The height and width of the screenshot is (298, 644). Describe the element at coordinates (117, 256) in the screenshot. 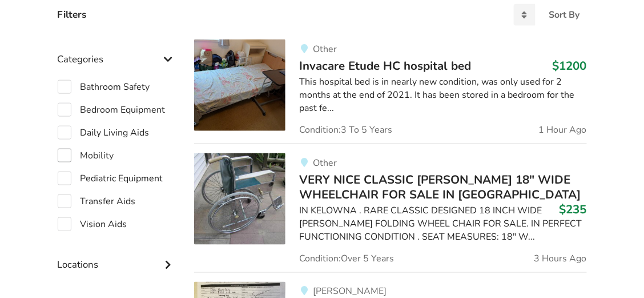

I see `div: Locations` at that location.